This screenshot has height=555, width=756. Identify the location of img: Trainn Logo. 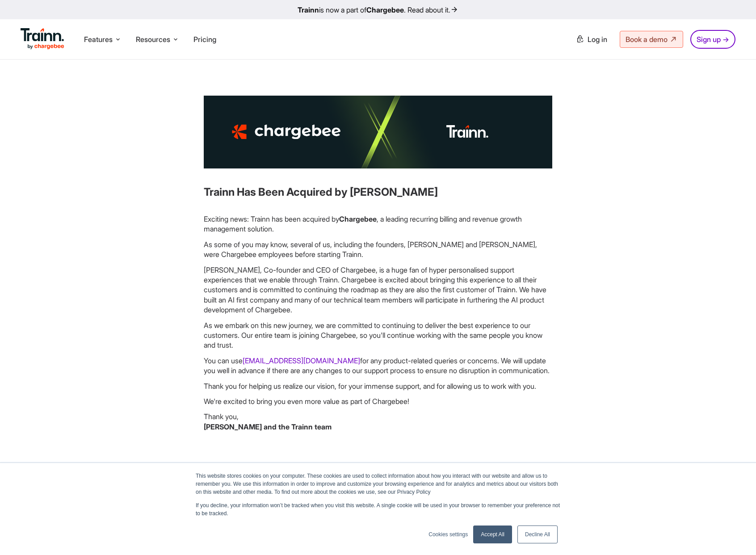
(42, 39).